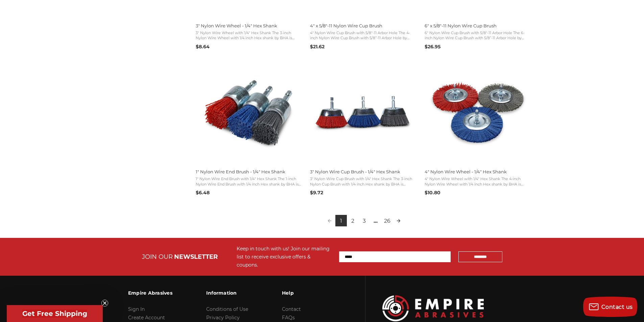 This screenshot has height=322, width=644. Describe the element at coordinates (227, 309) in the screenshot. I see `a: Conditions of Use` at that location.